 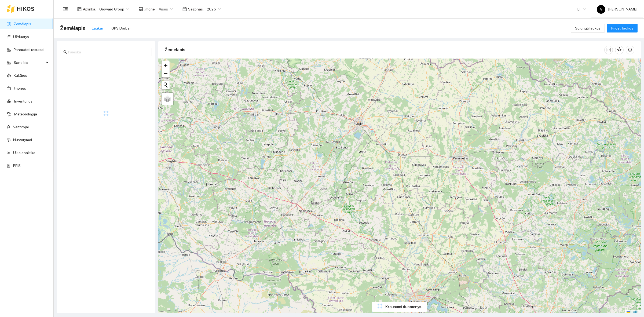 I want to click on span: column-width, so click(x=609, y=50).